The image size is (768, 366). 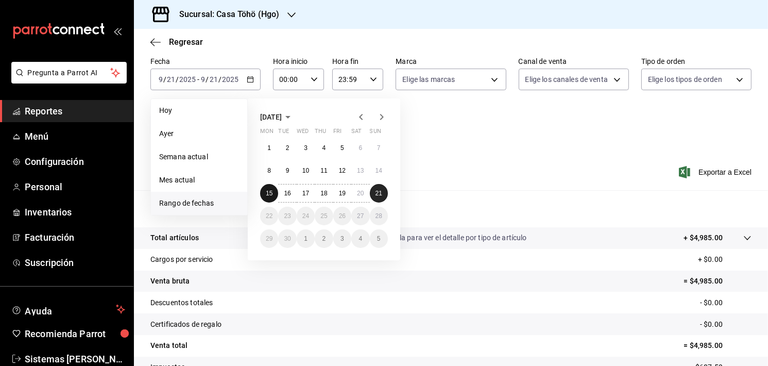 I want to click on abbr: September 2, 2025, so click(x=287, y=148).